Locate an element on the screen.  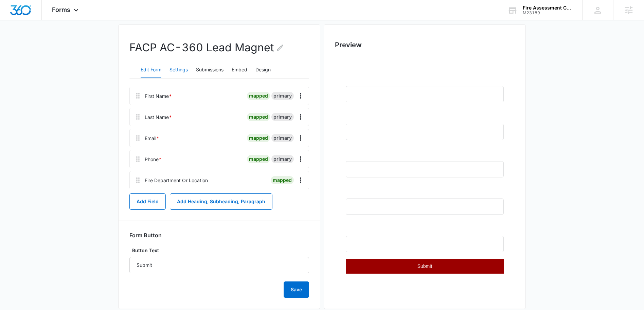
label: Button Text is located at coordinates (219, 251).